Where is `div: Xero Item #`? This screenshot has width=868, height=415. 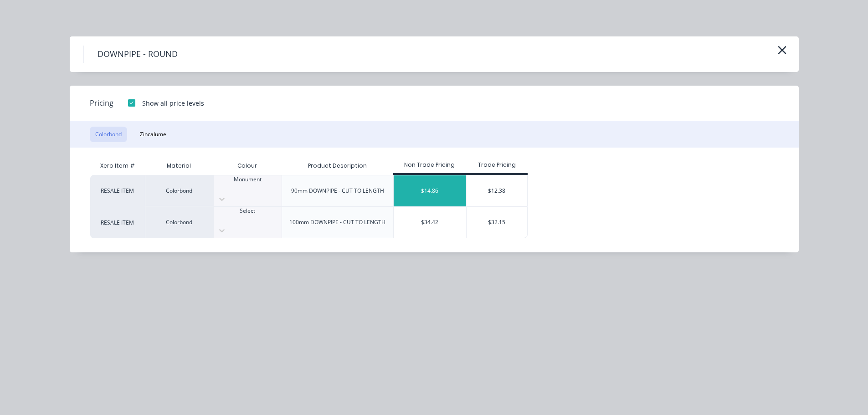 div: Xero Item # is located at coordinates (118, 166).